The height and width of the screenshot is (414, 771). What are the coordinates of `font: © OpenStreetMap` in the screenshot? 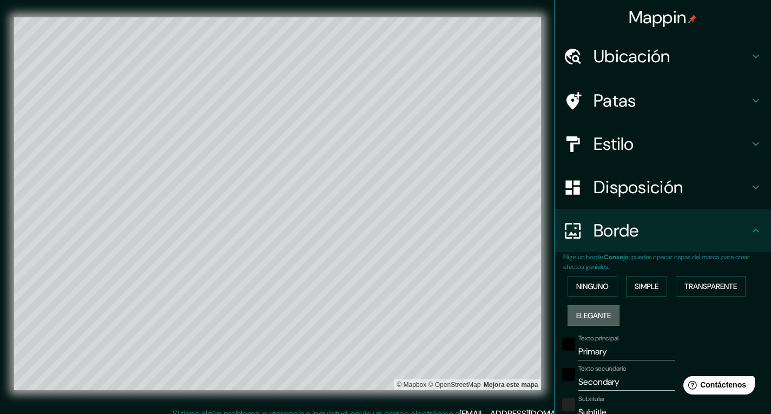 It's located at (455, 385).